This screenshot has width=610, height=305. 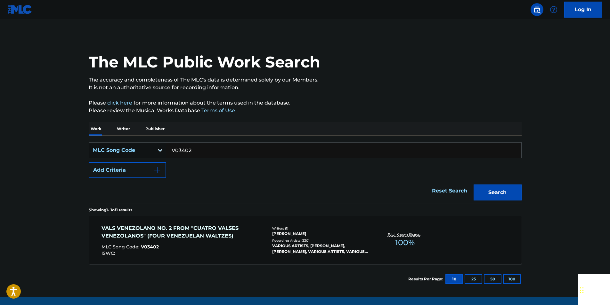 I want to click on p: Work, so click(x=96, y=129).